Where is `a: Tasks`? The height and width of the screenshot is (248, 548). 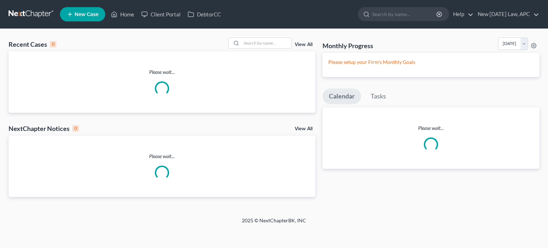 a: Tasks is located at coordinates (378, 96).